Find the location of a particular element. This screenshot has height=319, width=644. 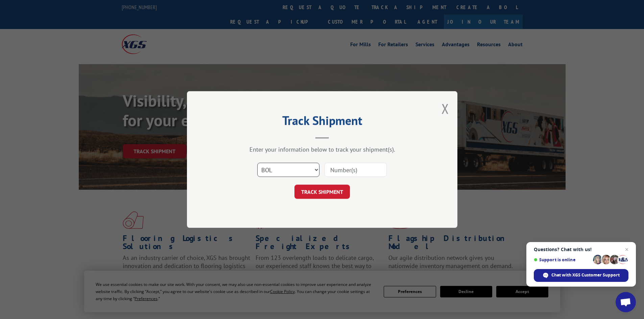

div: Chat with XGS Customer Support is located at coordinates (581, 276).